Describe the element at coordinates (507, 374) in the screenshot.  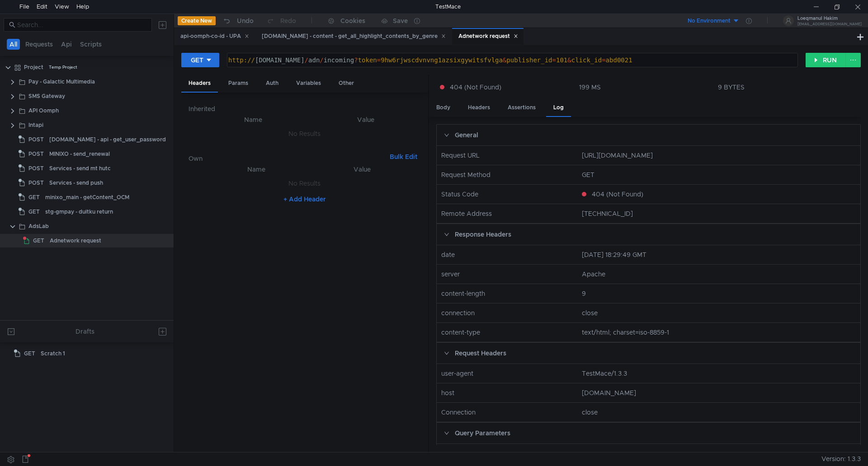
I see `nz-col: user-agent` at that location.